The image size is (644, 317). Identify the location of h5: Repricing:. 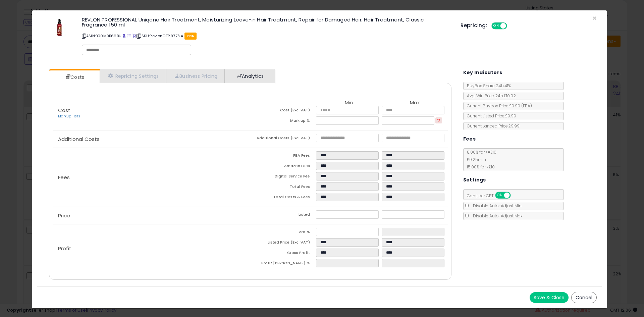
(474, 26).